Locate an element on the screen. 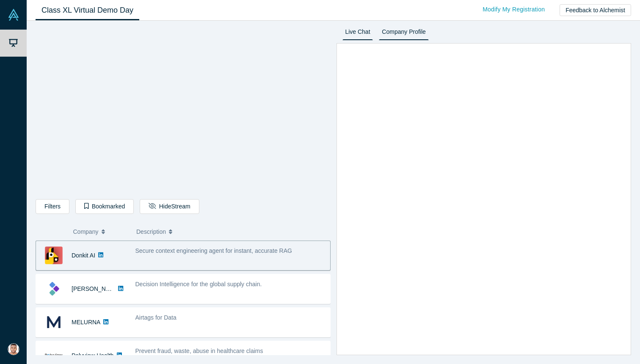 This screenshot has width=640, height=364. span: Airtags for Data is located at coordinates (156, 318).